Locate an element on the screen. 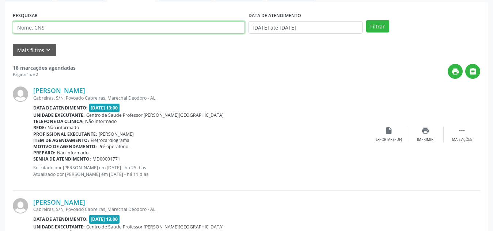  i: insert_drive_file is located at coordinates (389, 131).